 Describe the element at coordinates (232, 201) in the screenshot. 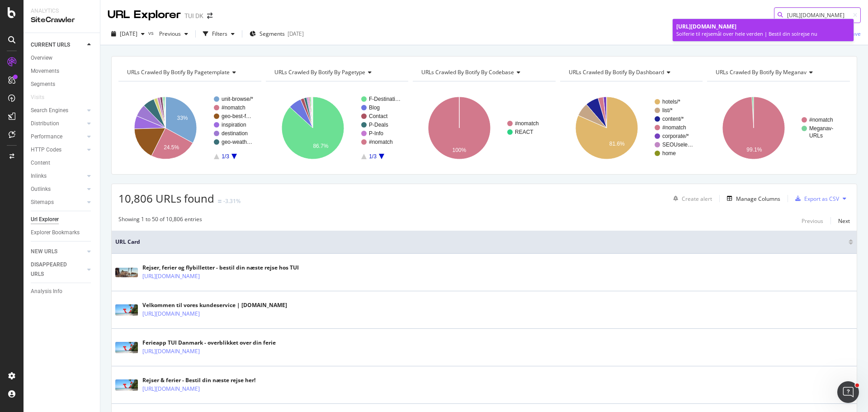

I see `div: -3.31%` at that location.